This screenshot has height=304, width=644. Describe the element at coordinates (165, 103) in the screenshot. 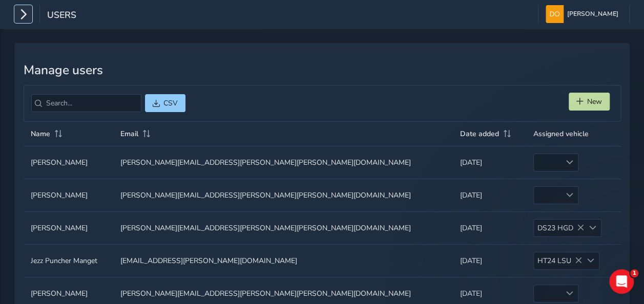

I see `button: CSV` at that location.